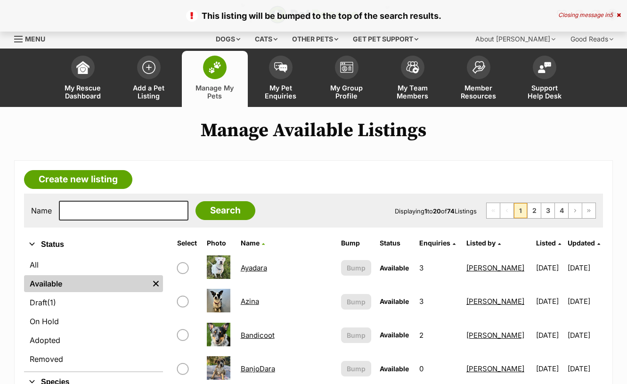 The image size is (627, 384). What do you see at coordinates (534, 211) in the screenshot?
I see `a: Page 2` at bounding box center [534, 211].